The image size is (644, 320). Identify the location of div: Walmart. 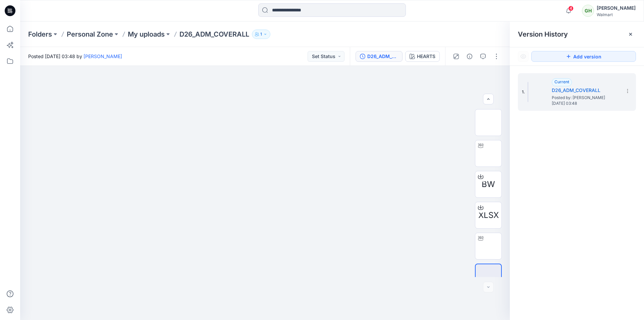
(616, 15).